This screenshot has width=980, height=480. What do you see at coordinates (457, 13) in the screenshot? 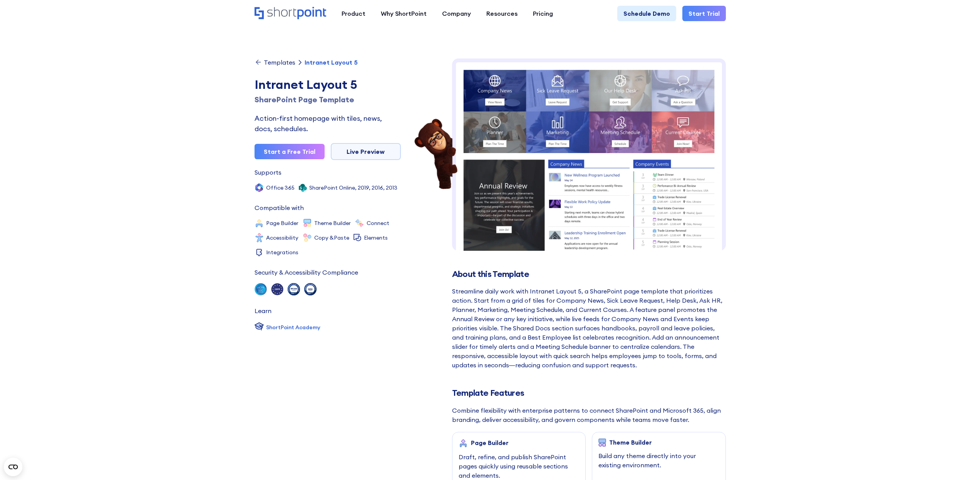
I see `a: Company` at bounding box center [457, 13].